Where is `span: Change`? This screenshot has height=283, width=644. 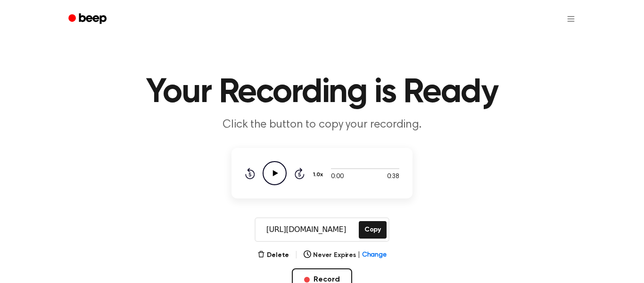 span: Change is located at coordinates (374, 255).